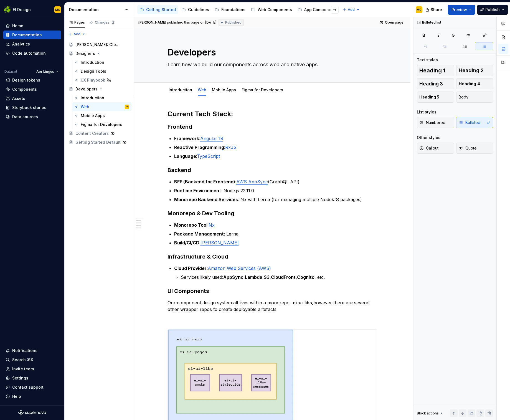 This screenshot has height=420, width=510. Describe the element at coordinates (17, 397) in the screenshot. I see `div: Help` at that location.